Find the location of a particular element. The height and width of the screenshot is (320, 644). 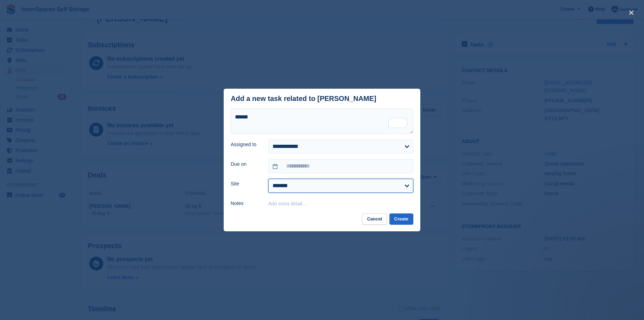

button: Cancel is located at coordinates (374, 220).